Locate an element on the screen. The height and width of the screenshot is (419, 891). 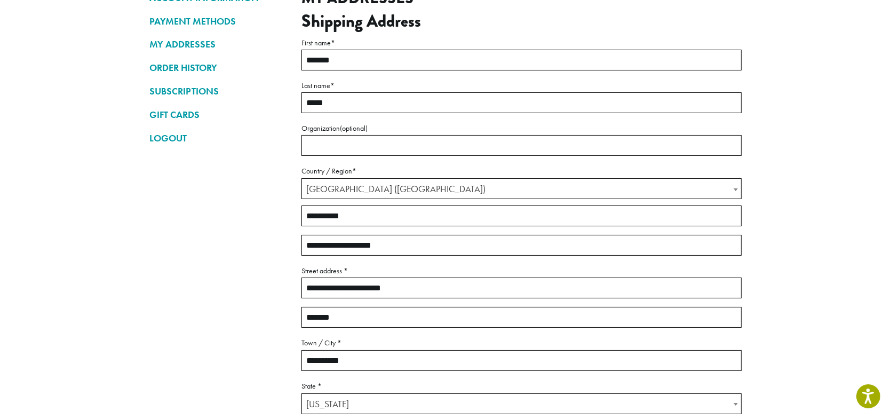
a: LOGOUT is located at coordinates (217, 138).